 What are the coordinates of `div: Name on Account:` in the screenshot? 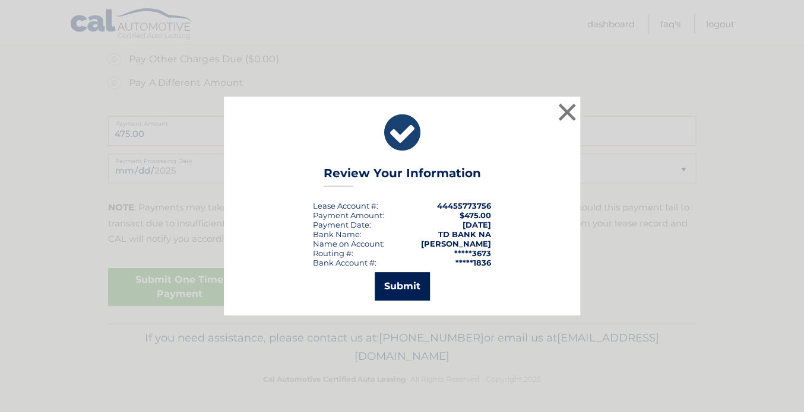 It's located at (348, 244).